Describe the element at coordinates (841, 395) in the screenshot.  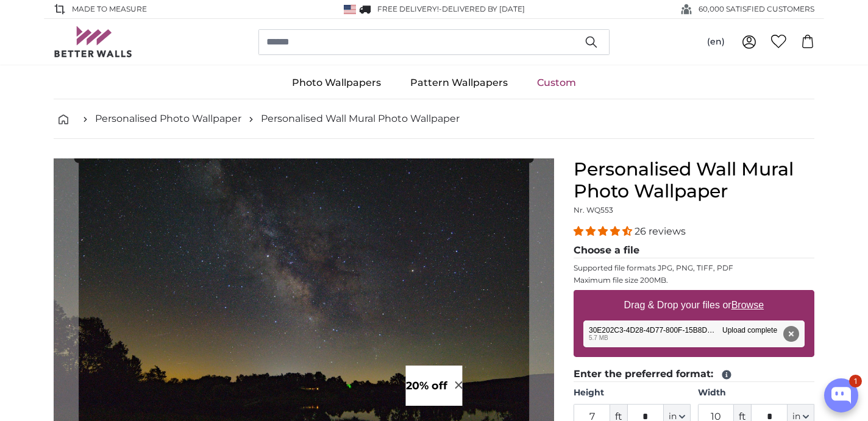
I see `button: Open chatbox` at that location.